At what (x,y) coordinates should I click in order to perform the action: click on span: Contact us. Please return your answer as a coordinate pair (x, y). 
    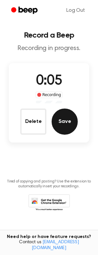
    Looking at the image, I should click on (49, 245).